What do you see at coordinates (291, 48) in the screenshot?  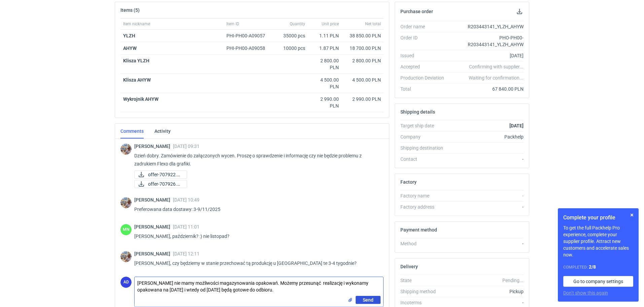 I see `div: 10000 pcs` at bounding box center [291, 48].